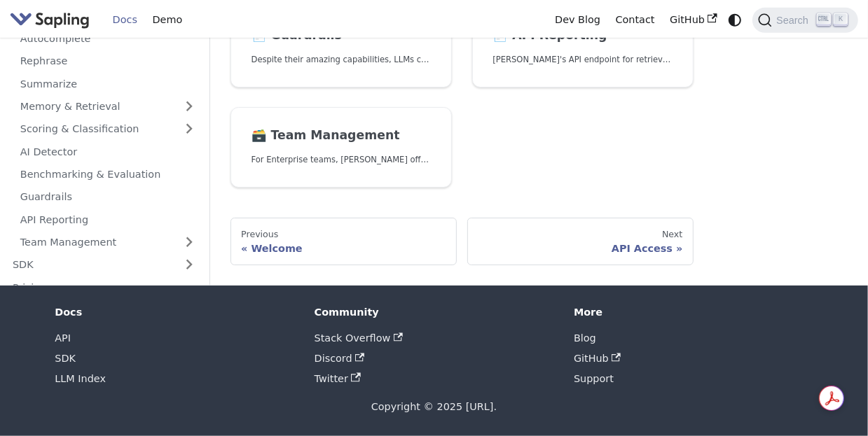  Describe the element at coordinates (343, 249) in the screenshot. I see `div: Welcome` at that location.